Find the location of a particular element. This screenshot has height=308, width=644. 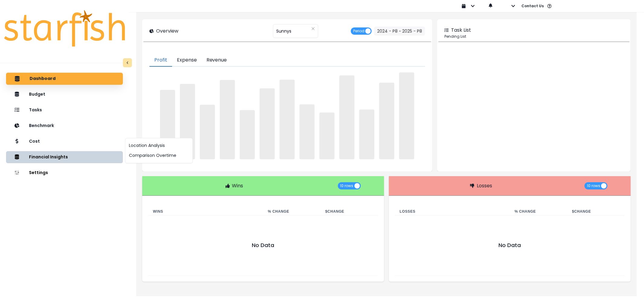

span: Period is located at coordinates (359, 31).